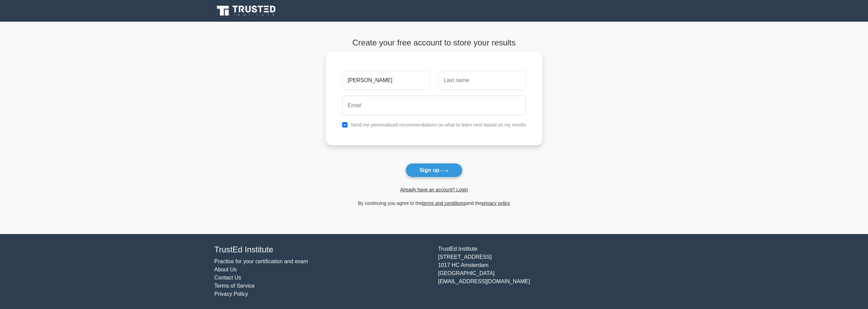  Describe the element at coordinates (434, 189) in the screenshot. I see `a: Already have an account? Login` at that location.